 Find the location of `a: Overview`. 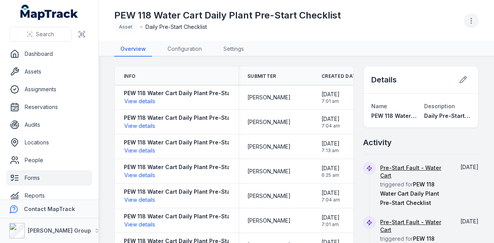

a: Overview is located at coordinates (133, 49).